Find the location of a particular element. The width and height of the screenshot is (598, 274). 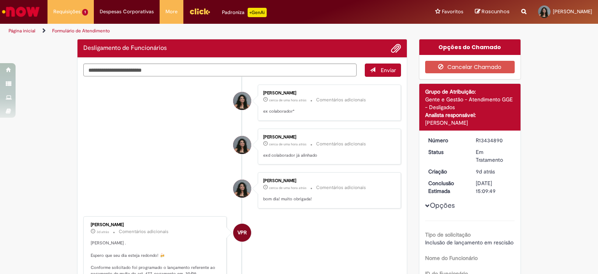

time: 29/08/2025 08:32:39 is located at coordinates (288, 144).